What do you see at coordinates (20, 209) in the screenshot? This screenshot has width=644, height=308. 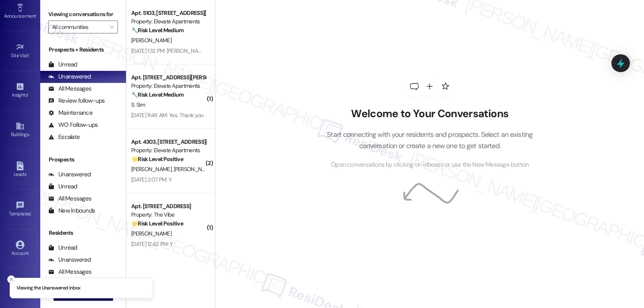 I see `a: Templates •` at bounding box center [20, 209].